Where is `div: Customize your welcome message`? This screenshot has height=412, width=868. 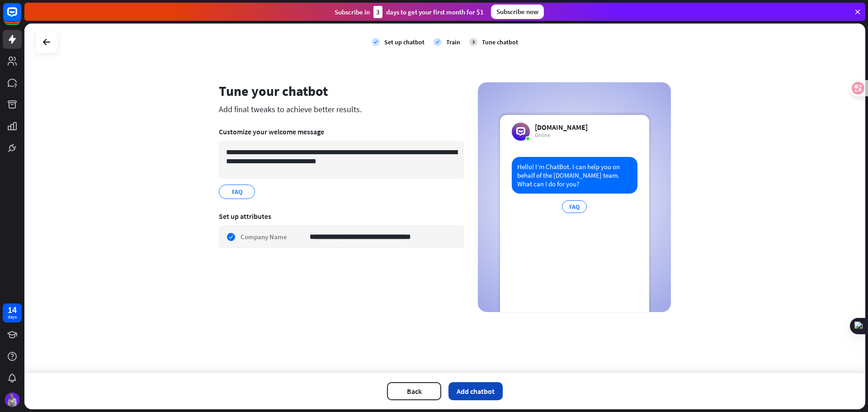
div: Customize your welcome message is located at coordinates (342, 131).